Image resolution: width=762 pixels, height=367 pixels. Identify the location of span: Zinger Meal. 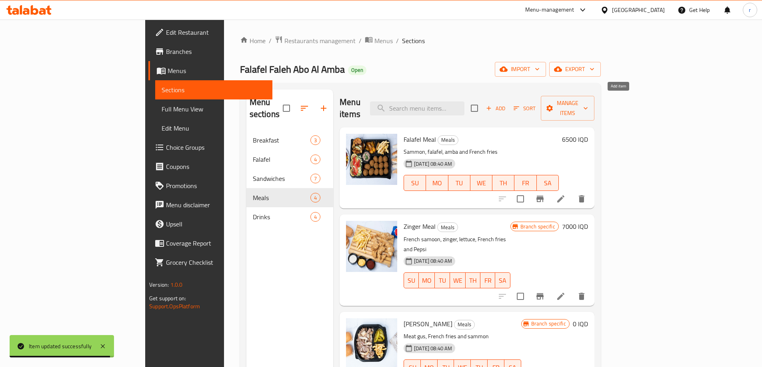
(419, 227).